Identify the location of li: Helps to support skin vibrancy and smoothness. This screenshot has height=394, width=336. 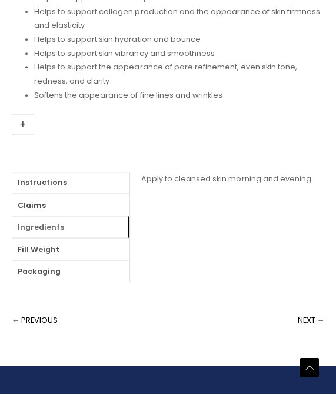
(179, 54).